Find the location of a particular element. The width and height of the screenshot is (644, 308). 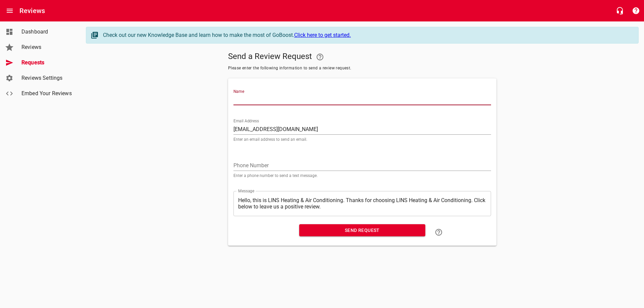

span: Embed Your Reviews is located at coordinates (47, 94).